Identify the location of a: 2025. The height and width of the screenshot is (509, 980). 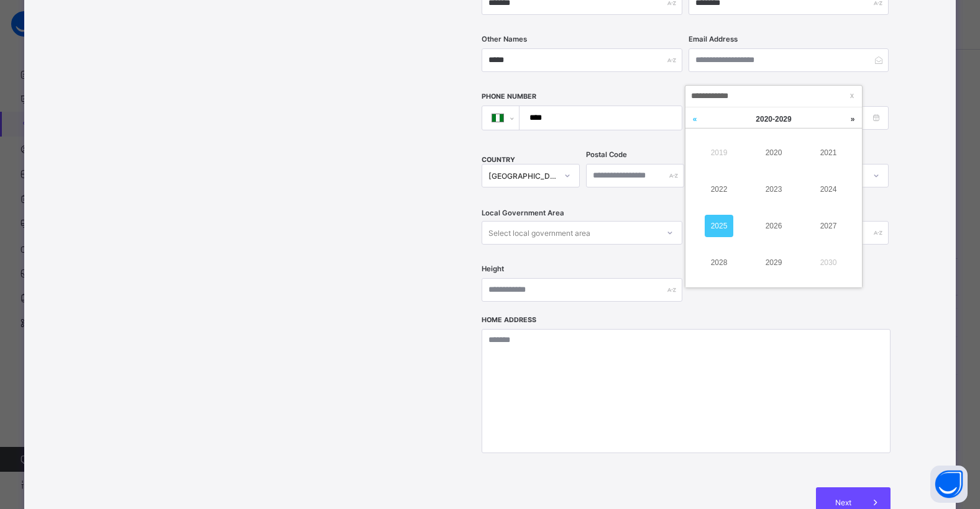
(719, 226).